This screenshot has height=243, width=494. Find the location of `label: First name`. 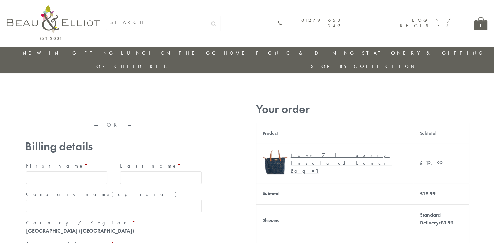

label: First name is located at coordinates (67, 166).